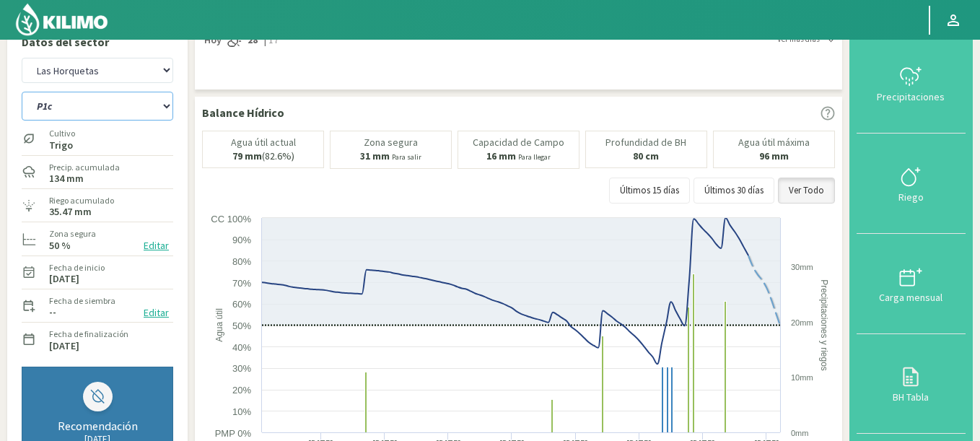 Image resolution: width=980 pixels, height=441 pixels. What do you see at coordinates (646, 142) in the screenshot?
I see `p: Profundidad de BH` at bounding box center [646, 142].